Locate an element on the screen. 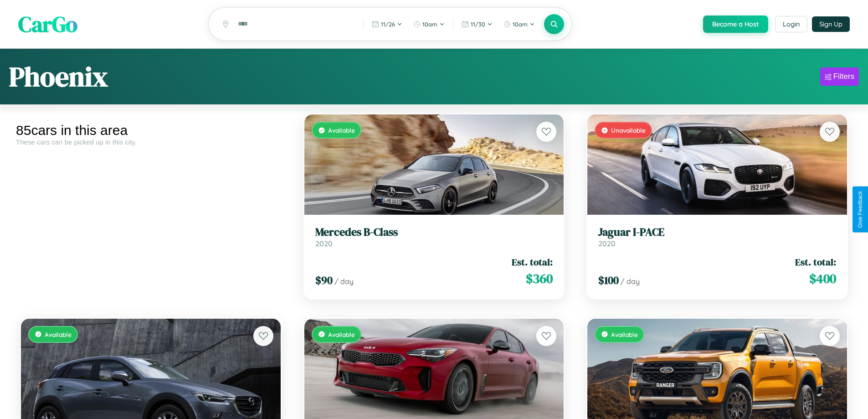 The width and height of the screenshot is (868, 419). h3: Mercedes B-Class is located at coordinates (434, 232).